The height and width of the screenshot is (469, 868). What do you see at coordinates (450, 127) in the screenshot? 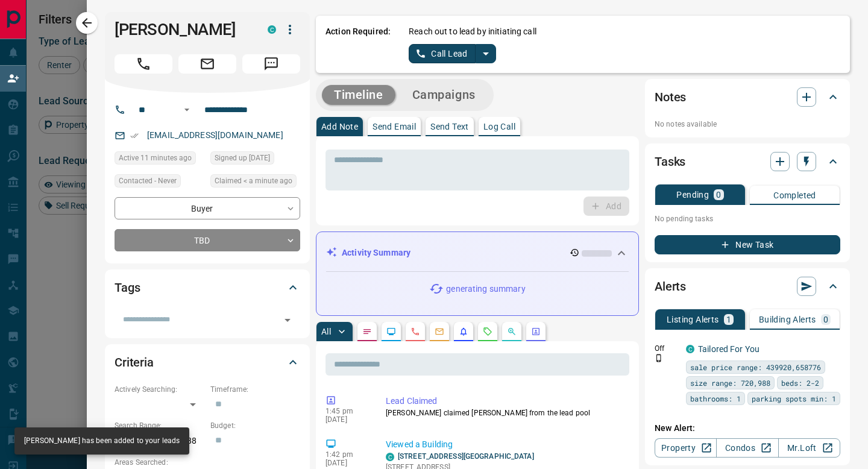
I see `p: Send Text` at bounding box center [450, 127].